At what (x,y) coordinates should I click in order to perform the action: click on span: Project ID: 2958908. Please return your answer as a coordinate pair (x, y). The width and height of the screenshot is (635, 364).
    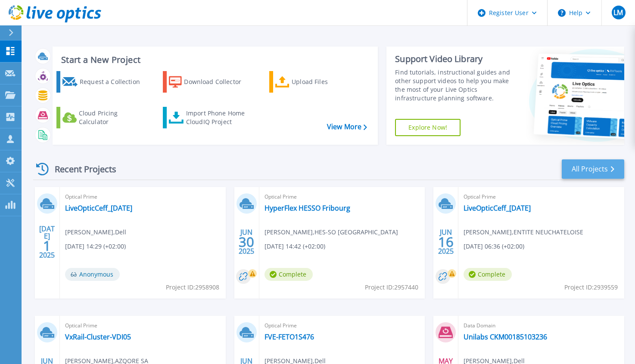
    Looking at the image, I should click on (193, 287).